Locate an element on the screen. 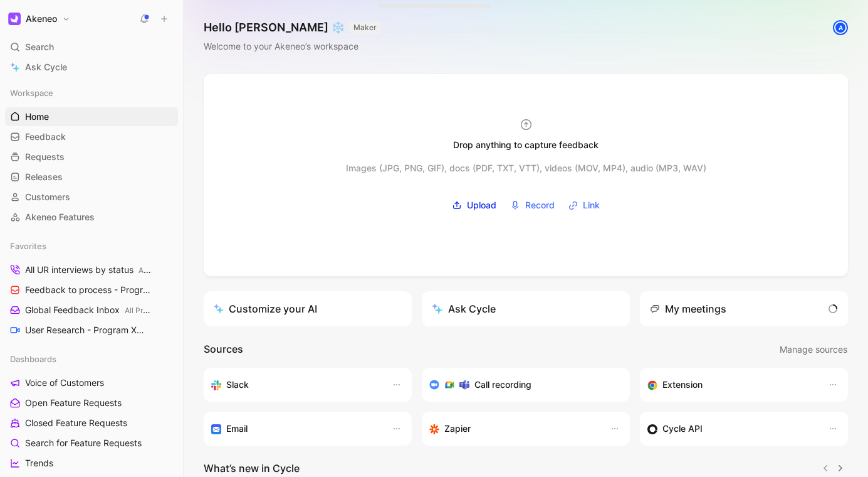 The image size is (868, 477). h3: Zapier is located at coordinates (457, 429).